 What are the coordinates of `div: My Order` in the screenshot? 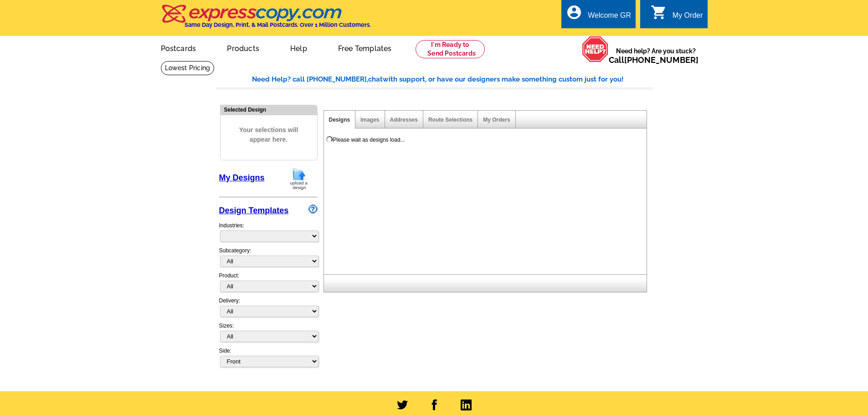 It's located at (687, 18).